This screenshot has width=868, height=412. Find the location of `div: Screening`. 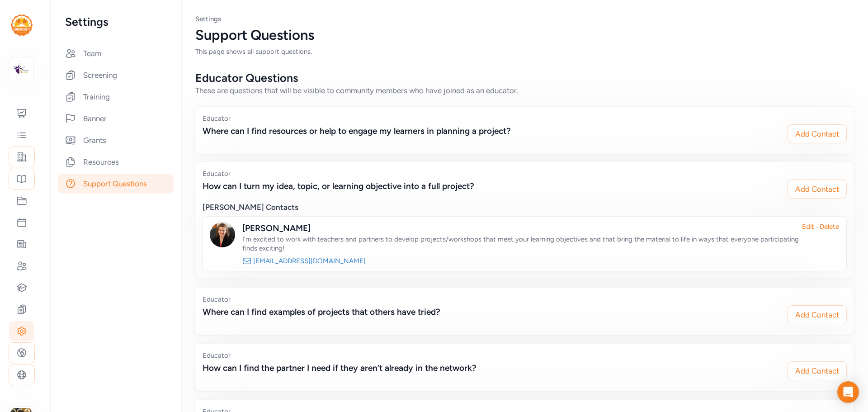

div: Screening is located at coordinates (115, 75).